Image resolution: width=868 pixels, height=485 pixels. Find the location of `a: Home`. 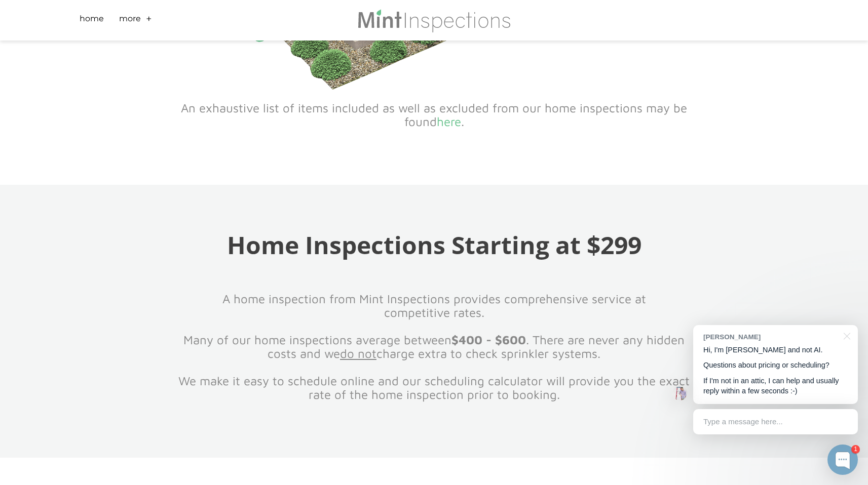

a: Home is located at coordinates (92, 20).